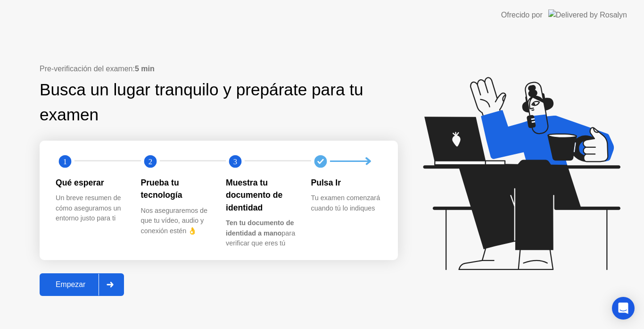 The image size is (644, 329). I want to click on text: 3, so click(236, 161).